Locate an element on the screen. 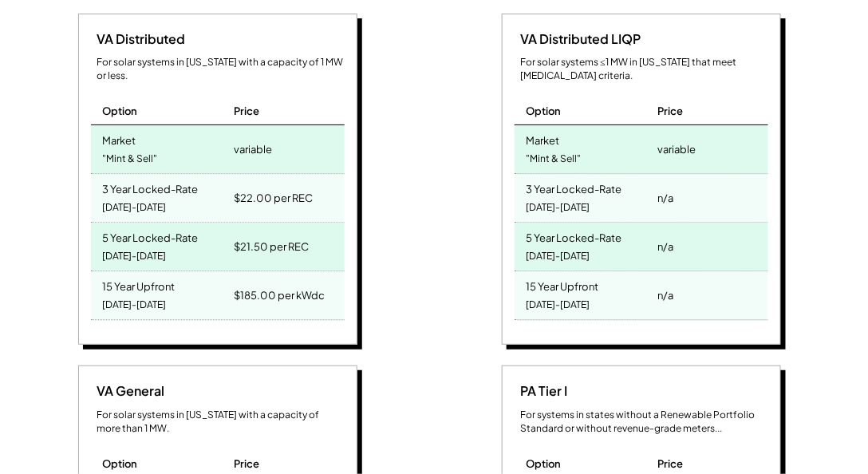  div: VA General is located at coordinates (128, 391).